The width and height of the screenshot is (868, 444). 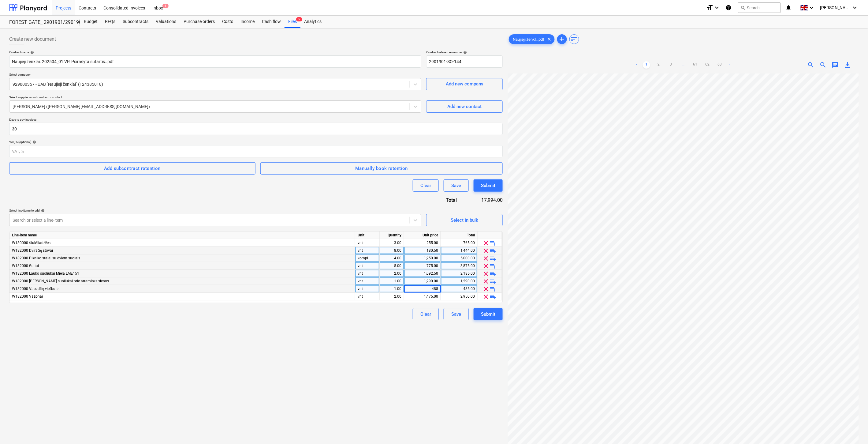 I want to click on span: 5, so click(x=299, y=19).